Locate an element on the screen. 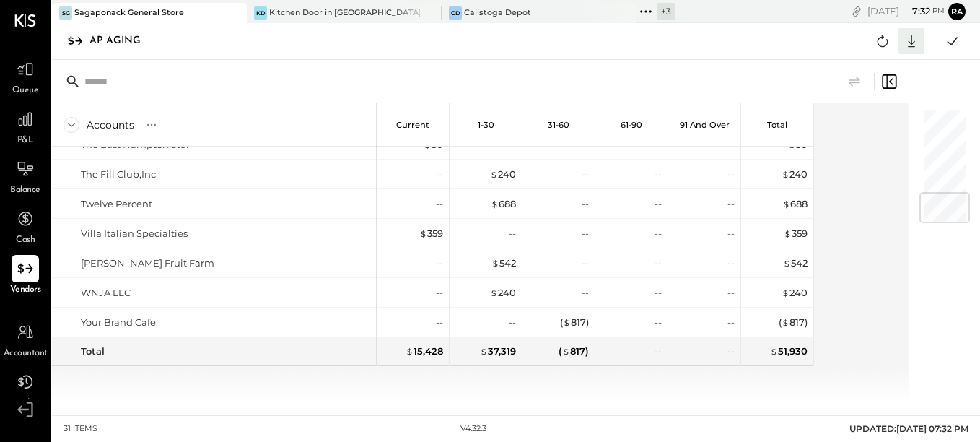 Image resolution: width=980 pixels, height=442 pixels. span: Queue is located at coordinates (25, 91).